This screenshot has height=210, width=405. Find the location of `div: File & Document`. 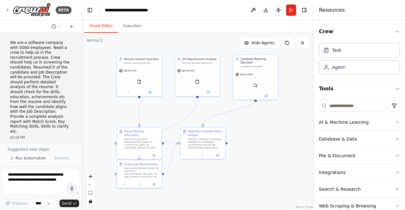

div: File & Document is located at coordinates (337, 156).